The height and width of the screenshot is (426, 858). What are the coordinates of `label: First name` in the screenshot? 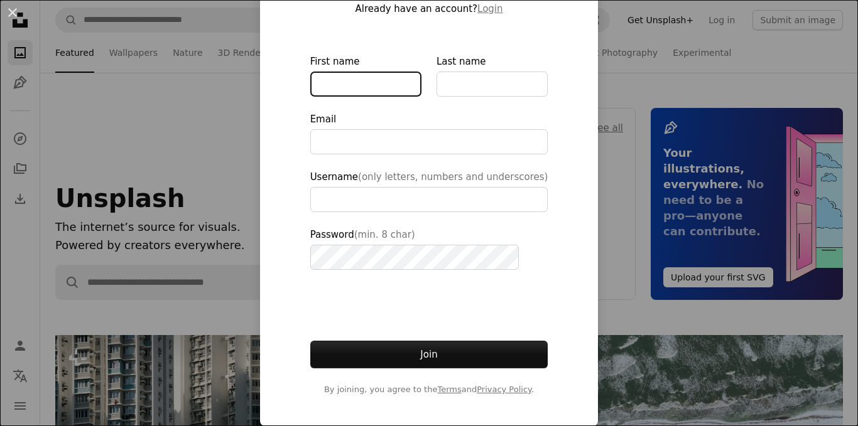 It's located at (365, 75).